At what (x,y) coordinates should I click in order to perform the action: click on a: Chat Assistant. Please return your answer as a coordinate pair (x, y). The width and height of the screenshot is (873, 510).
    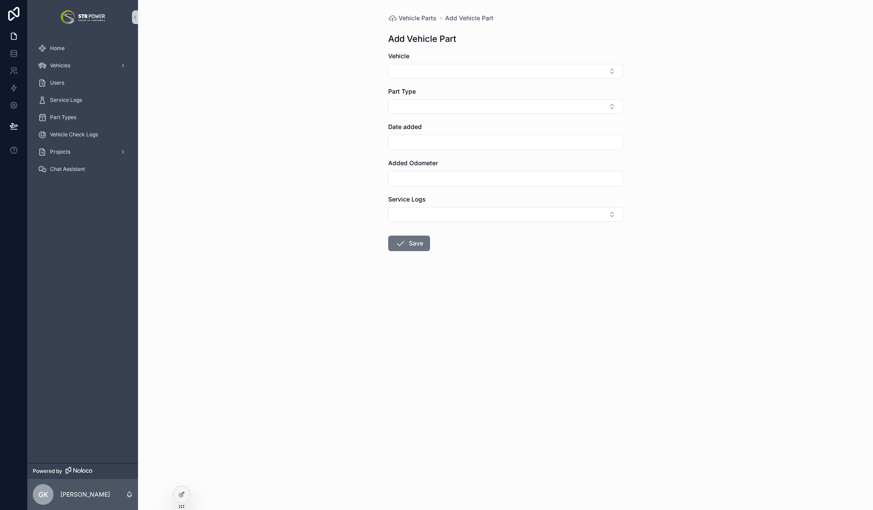
    Looking at the image, I should click on (83, 169).